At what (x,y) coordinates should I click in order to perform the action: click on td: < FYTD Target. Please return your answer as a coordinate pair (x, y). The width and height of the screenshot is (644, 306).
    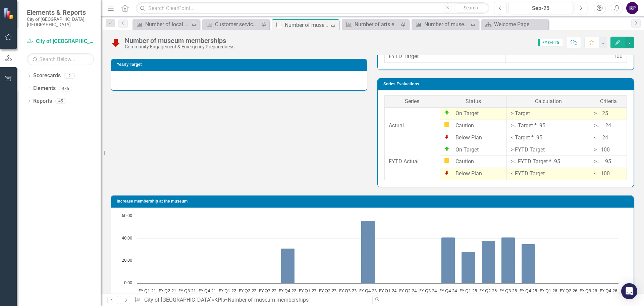
    Looking at the image, I should click on (549, 174).